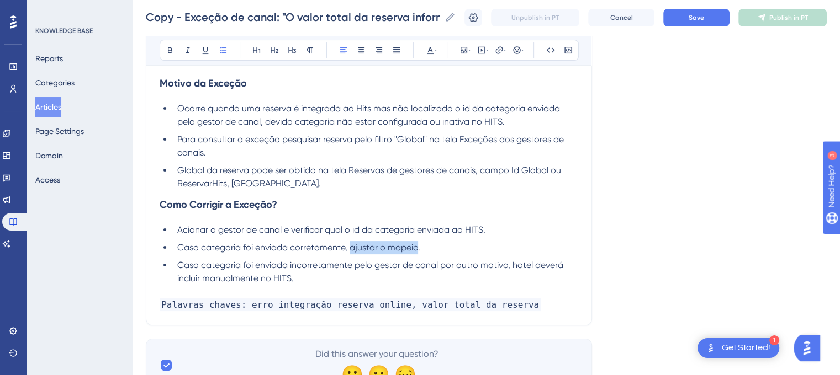 The width and height of the screenshot is (840, 375). What do you see at coordinates (535, 18) in the screenshot?
I see `span: Unpublish in PT` at bounding box center [535, 18].